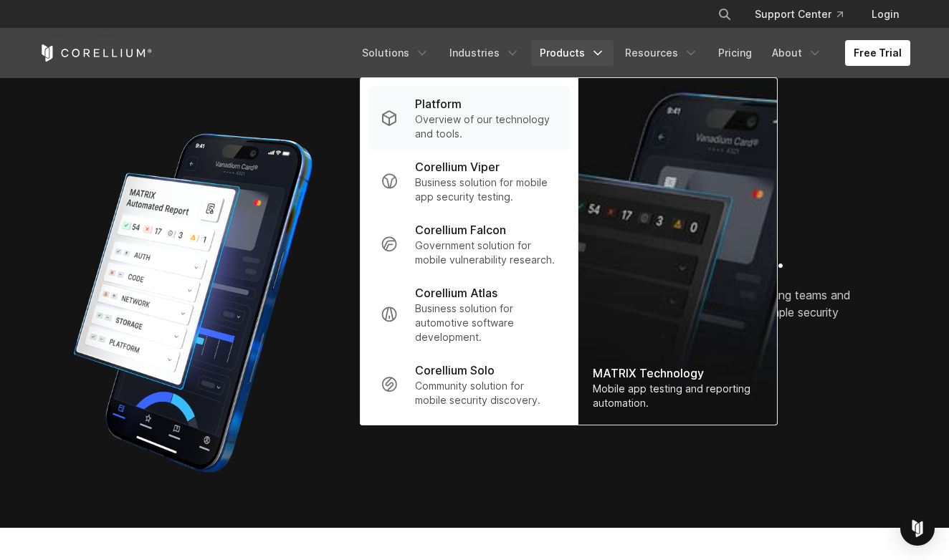 The image size is (949, 560). I want to click on a: Support Center, so click(799, 14).